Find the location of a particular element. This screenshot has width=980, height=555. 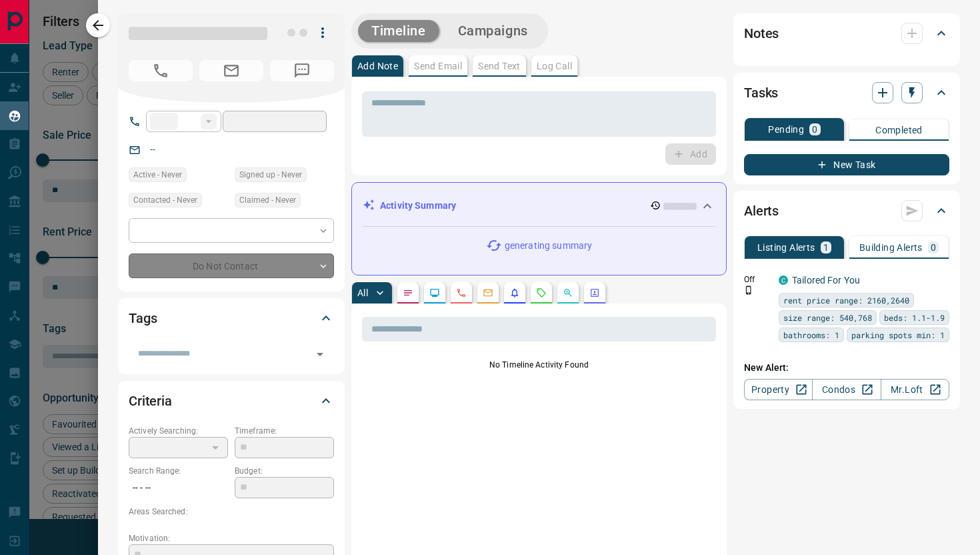

span: Signed up - Never is located at coordinates (270, 175).